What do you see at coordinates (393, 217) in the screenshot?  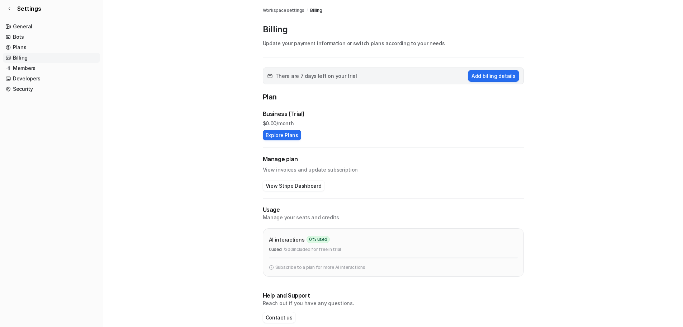 I see `p: Manage your seats and credits` at bounding box center [393, 217].